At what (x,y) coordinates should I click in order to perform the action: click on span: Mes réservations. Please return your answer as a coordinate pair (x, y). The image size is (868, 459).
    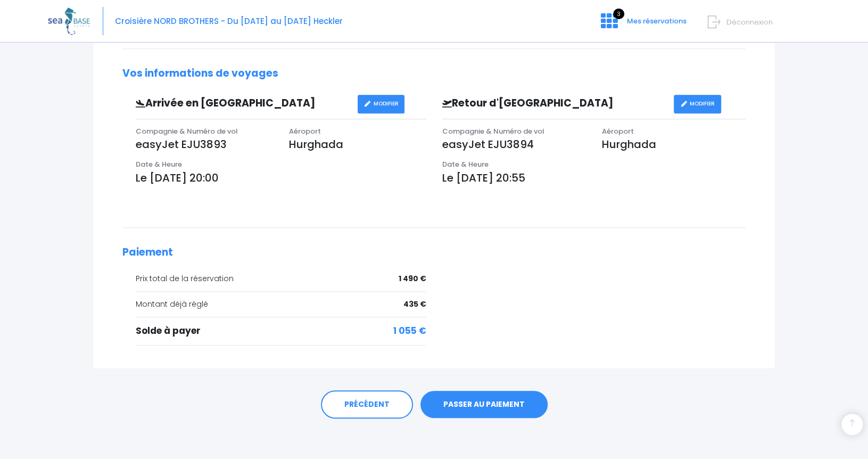
    Looking at the image, I should click on (657, 21).